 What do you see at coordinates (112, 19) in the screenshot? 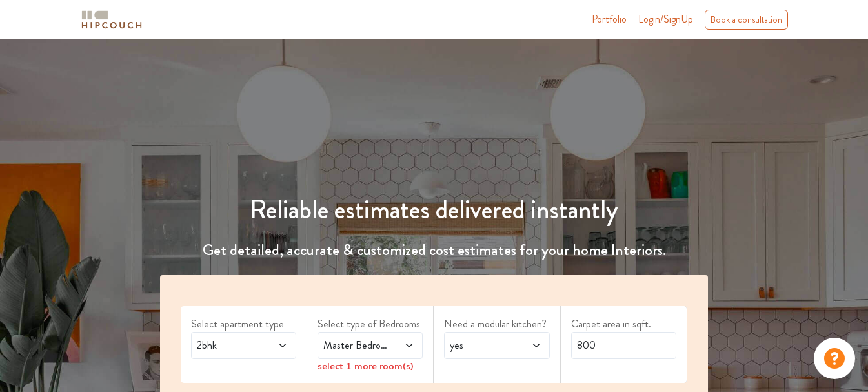
I see `img: logo-horizontal.svg` at bounding box center [112, 19].